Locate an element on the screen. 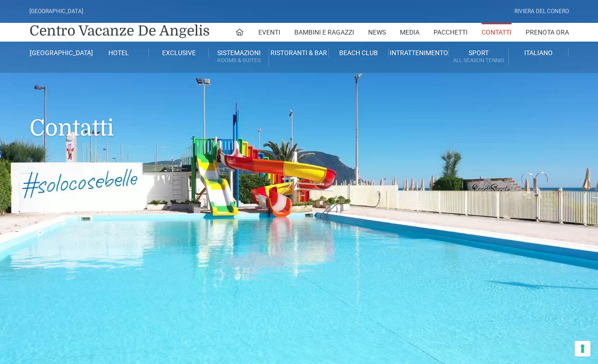 This screenshot has height=364, width=598. a: Contatti is located at coordinates (497, 32).